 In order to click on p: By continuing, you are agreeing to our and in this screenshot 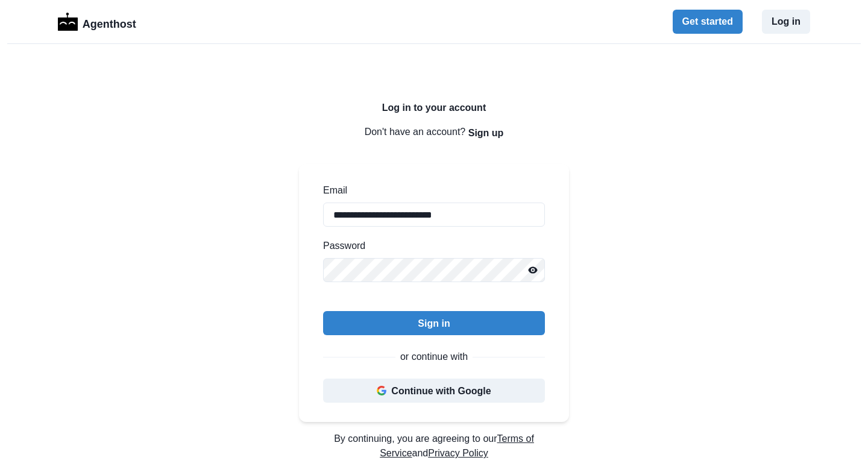, I will do `click(434, 446)`.